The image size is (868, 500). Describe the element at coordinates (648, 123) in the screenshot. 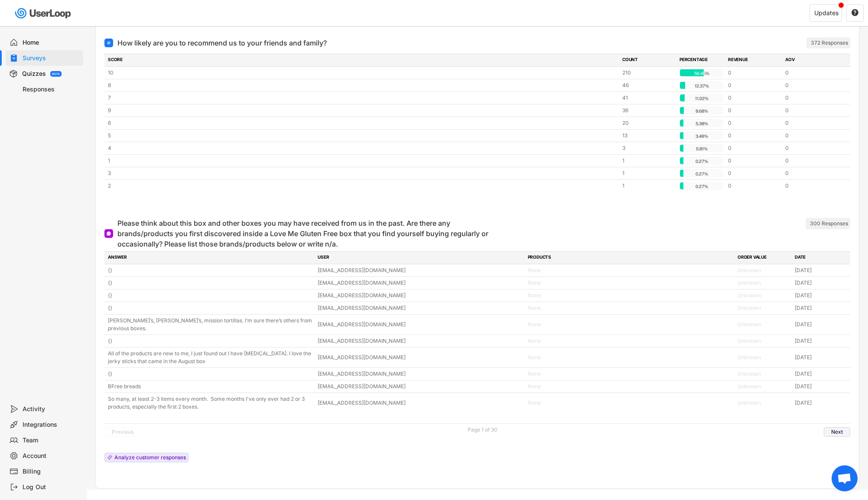

I see `div: 20` at that location.